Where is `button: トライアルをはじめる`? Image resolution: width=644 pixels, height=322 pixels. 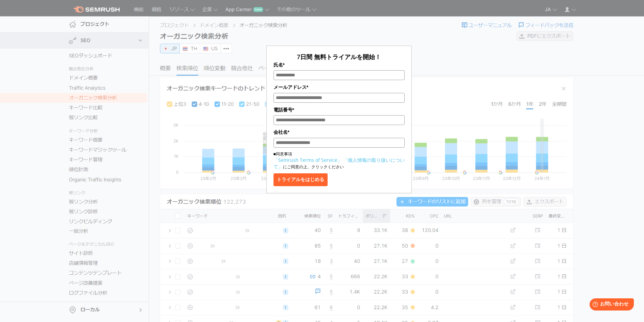 button: トライアルをはじめる is located at coordinates (301, 180).